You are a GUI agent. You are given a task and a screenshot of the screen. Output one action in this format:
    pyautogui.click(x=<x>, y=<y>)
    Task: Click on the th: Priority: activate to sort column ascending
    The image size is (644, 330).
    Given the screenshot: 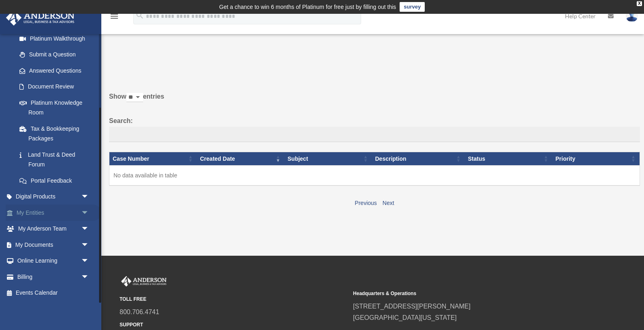 What is the action you would take?
    pyautogui.click(x=596, y=158)
    